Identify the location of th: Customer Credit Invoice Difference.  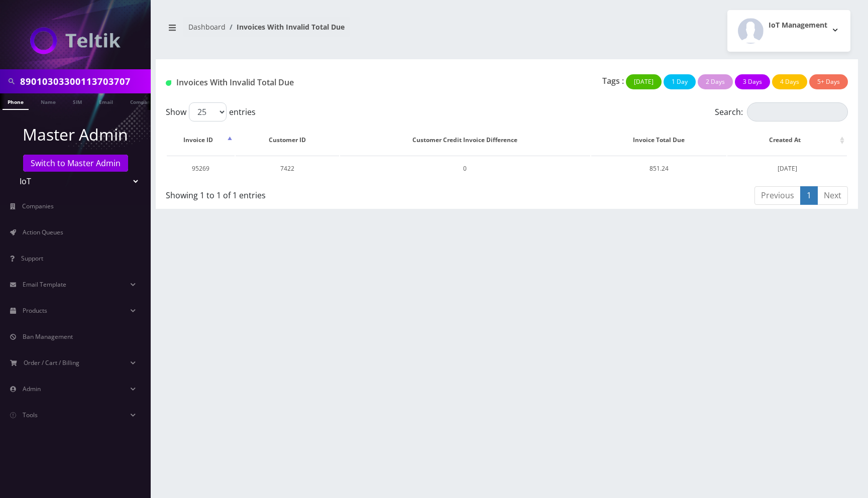
(465, 140).